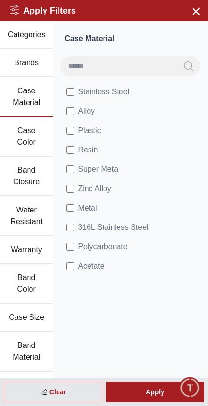 The height and width of the screenshot is (406, 208). I want to click on span: Acetate, so click(91, 266).